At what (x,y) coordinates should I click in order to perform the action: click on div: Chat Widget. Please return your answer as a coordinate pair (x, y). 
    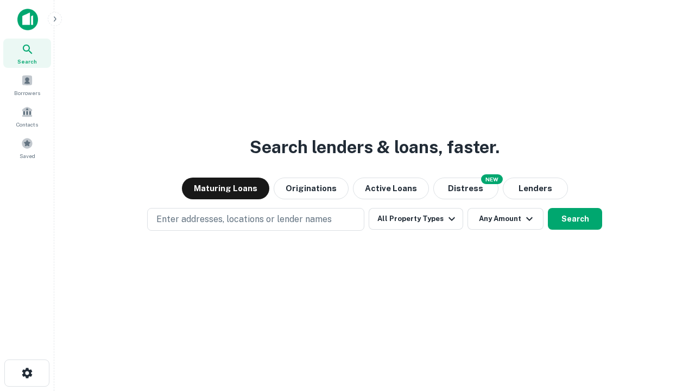
    Looking at the image, I should click on (668, 330).